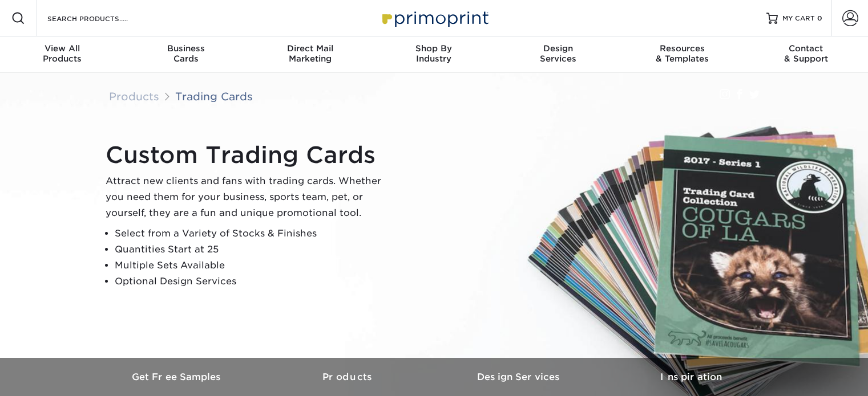  Describe the element at coordinates (798, 19) in the screenshot. I see `span: MY CART` at that location.